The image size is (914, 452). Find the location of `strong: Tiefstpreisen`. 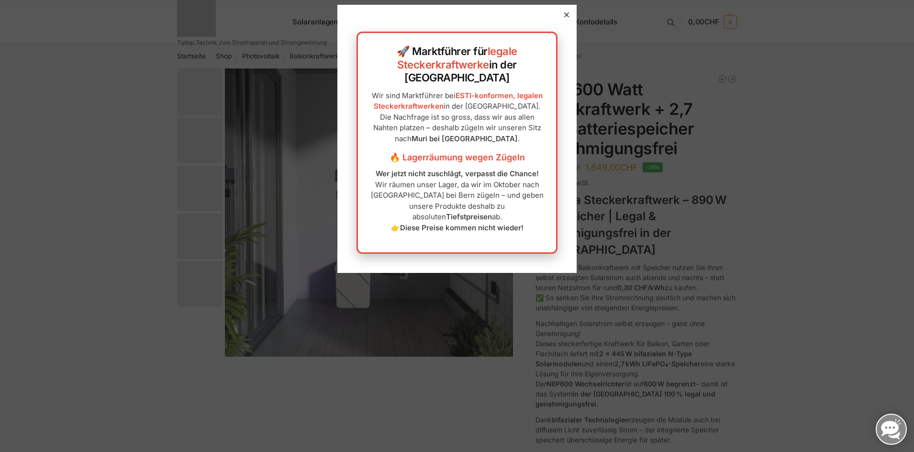

strong: Tiefstpreisen is located at coordinates (469, 216).